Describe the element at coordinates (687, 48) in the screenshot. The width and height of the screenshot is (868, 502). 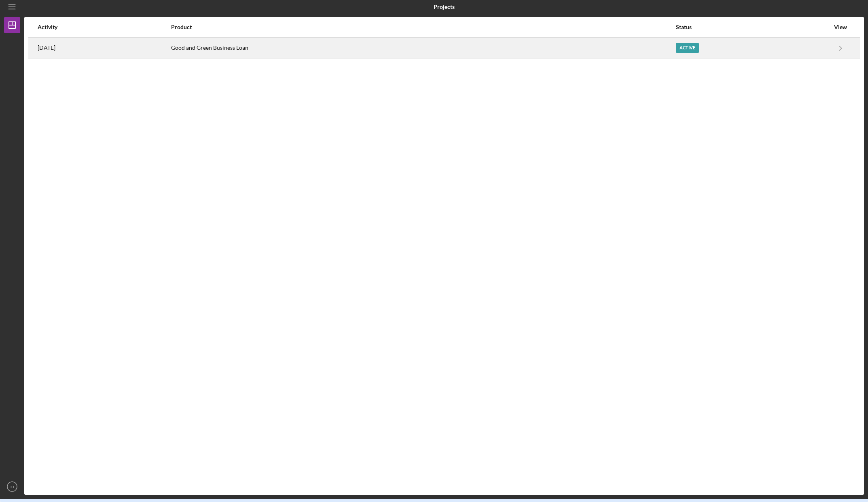
I see `div: Active` at that location.